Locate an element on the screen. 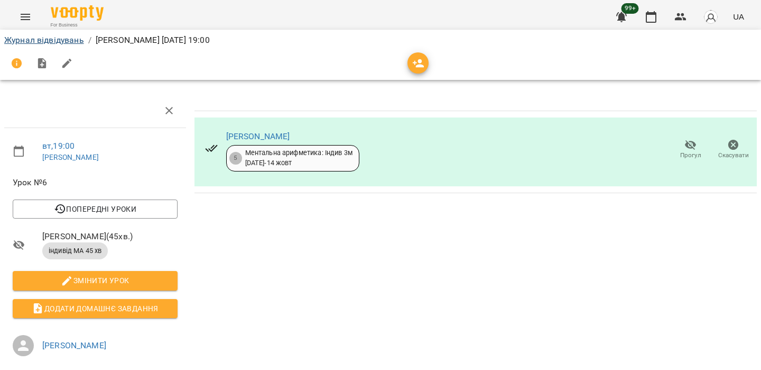  button: Додати домашнє завдання is located at coordinates (95, 308).